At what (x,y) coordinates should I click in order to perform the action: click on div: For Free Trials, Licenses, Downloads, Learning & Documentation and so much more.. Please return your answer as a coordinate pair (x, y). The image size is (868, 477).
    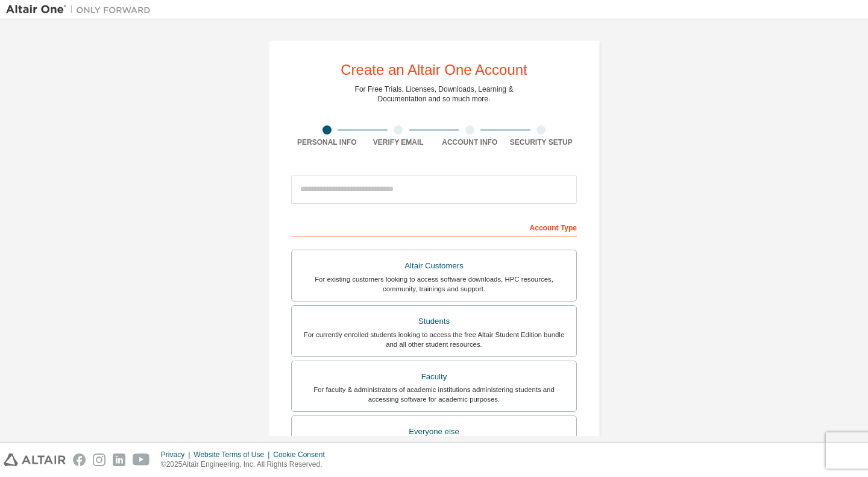
    Looking at the image, I should click on (434, 94).